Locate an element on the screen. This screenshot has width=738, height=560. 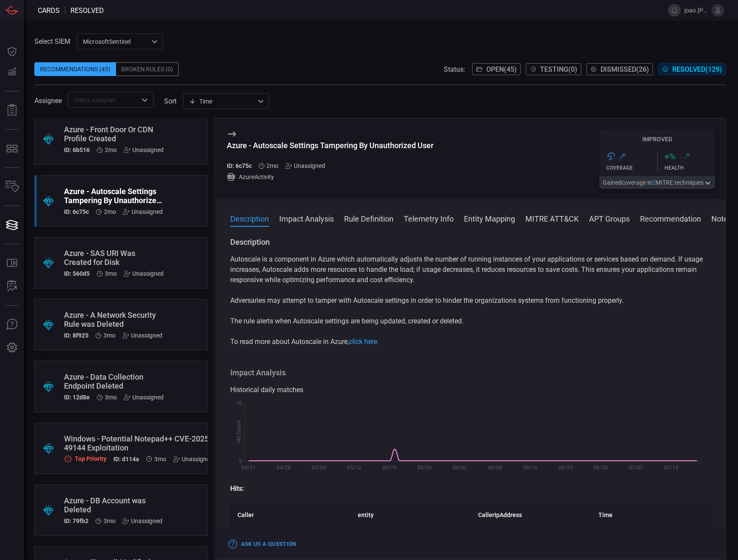
div: Azure - A Network Security Rule was Deleted is located at coordinates (113, 319).